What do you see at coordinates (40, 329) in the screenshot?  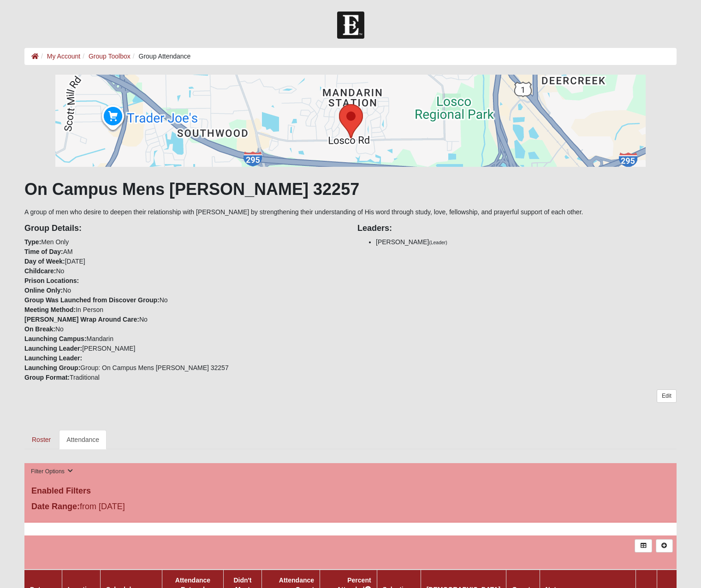 I see `strong: On Break:` at bounding box center [40, 329].